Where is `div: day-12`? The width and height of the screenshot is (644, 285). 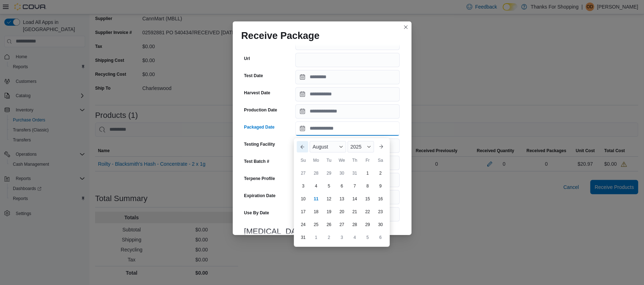 div: day-12 is located at coordinates (329, 199).